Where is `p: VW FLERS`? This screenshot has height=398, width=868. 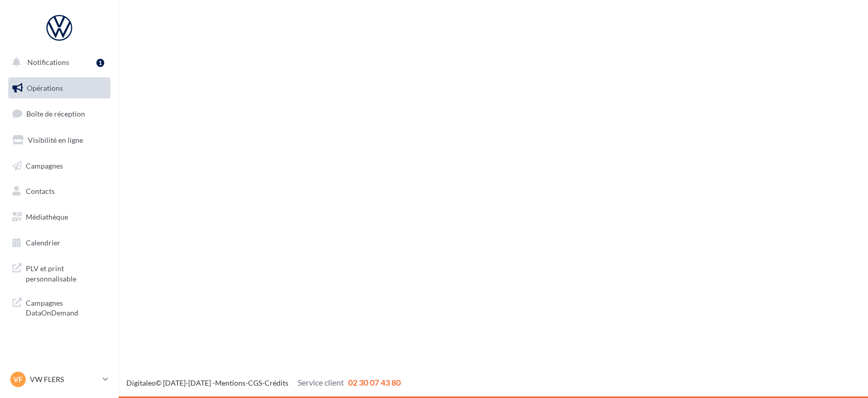
p: VW FLERS is located at coordinates (64, 379).